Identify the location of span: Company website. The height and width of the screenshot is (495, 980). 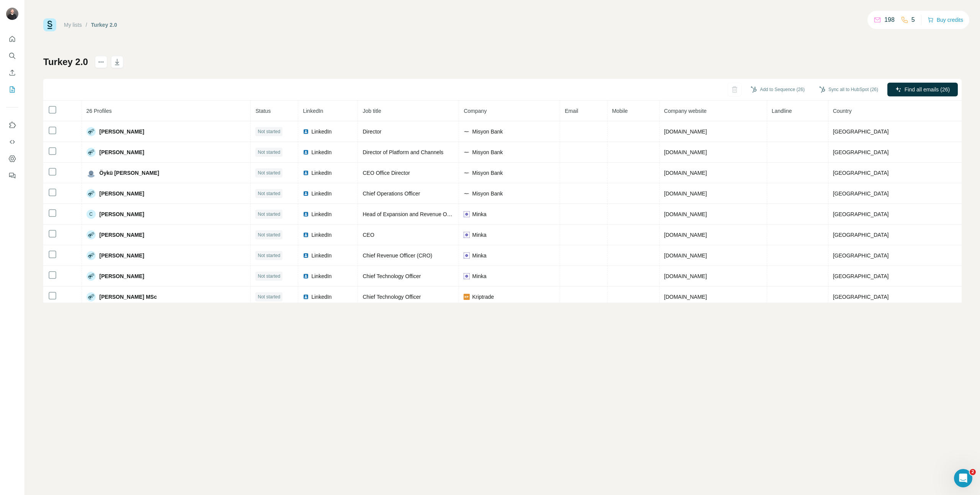
(685, 111).